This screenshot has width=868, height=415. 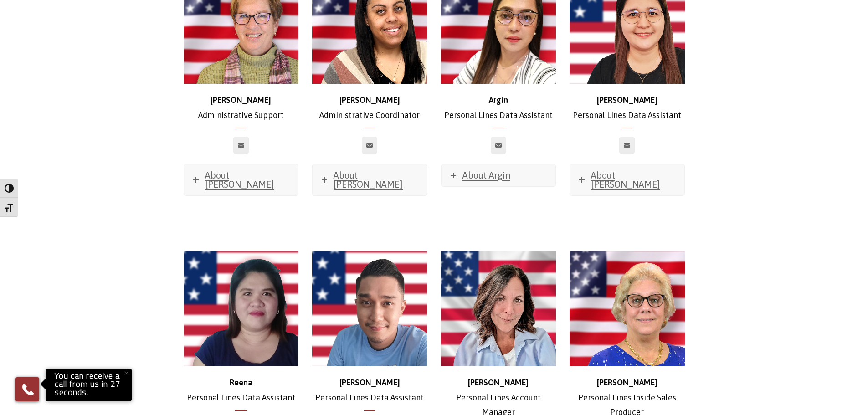 I want to click on img: Ryan-500x500, so click(x=370, y=309).